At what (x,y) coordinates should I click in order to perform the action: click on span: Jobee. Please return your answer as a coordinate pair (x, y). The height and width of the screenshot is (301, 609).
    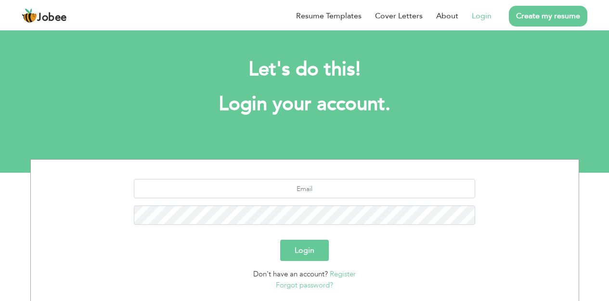
    Looking at the image, I should click on (52, 18).